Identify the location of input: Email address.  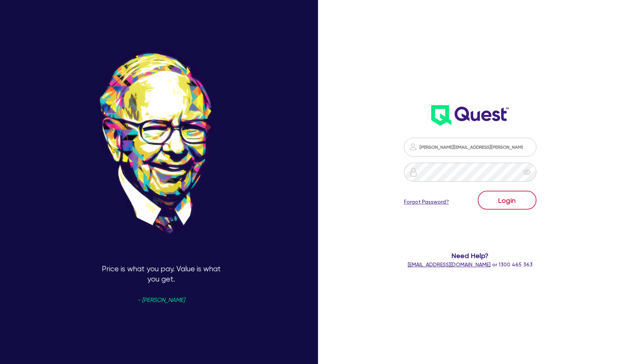
(470, 147).